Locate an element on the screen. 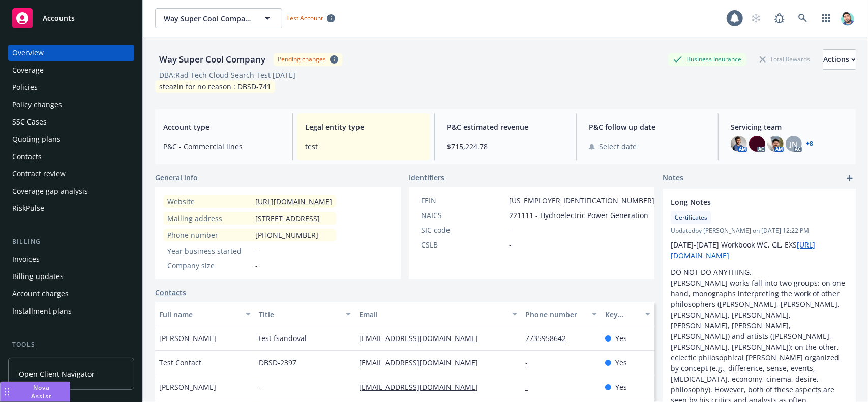  a: Accounts is located at coordinates (71, 18).